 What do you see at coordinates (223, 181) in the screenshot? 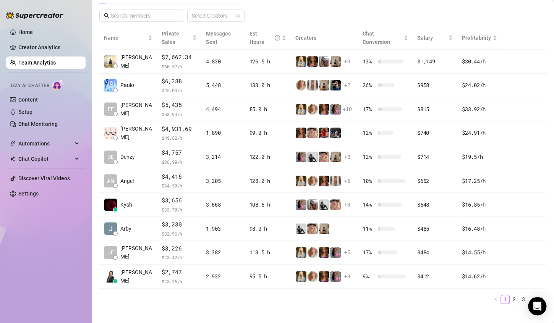
I see `div: 3,205` at bounding box center [223, 181].